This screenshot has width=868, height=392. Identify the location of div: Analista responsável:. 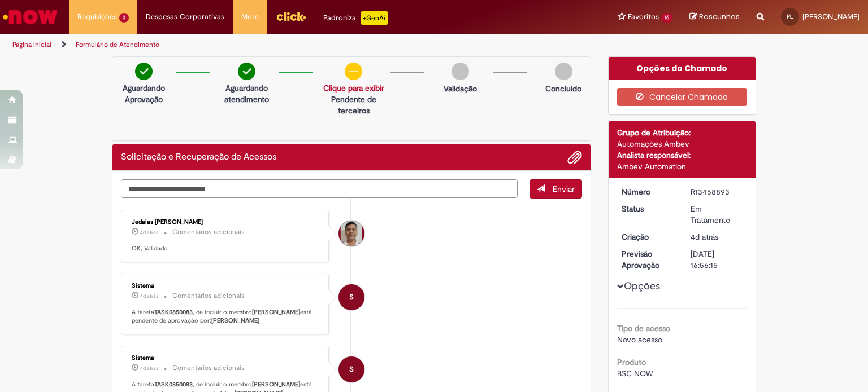
(682, 155).